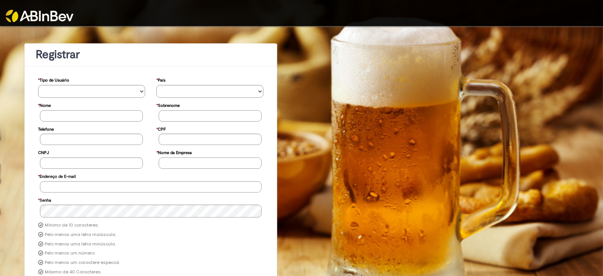  What do you see at coordinates (151, 54) in the screenshot?
I see `h1: Registrar` at bounding box center [151, 54].